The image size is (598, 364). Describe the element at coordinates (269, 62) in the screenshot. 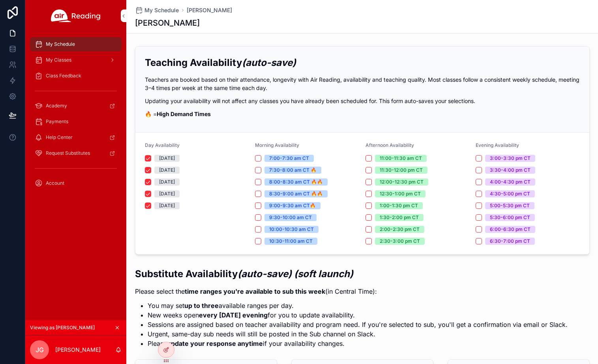

I see `em: (auto-save)` at that location.